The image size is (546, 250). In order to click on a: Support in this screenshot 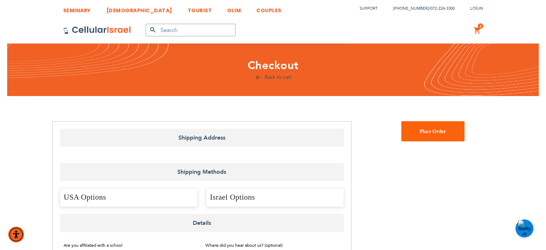, I will do `click(369, 8)`.